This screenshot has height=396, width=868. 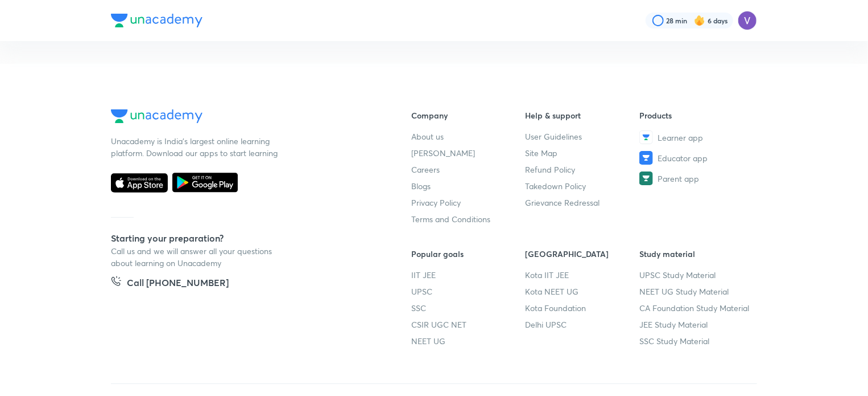 What do you see at coordinates (197, 257) in the screenshot?
I see `p: Call us and we will answer all your questions about learning on Unacademy` at bounding box center [197, 257].